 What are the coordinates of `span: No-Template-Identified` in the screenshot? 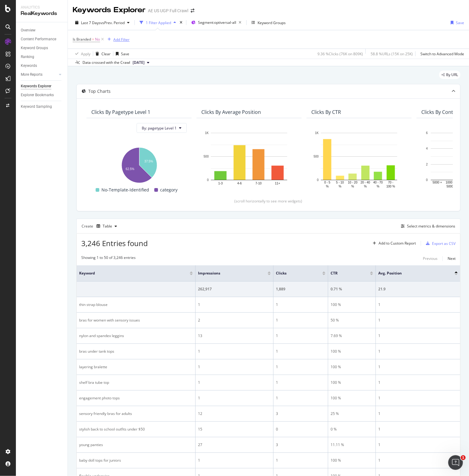 It's located at (126, 190).